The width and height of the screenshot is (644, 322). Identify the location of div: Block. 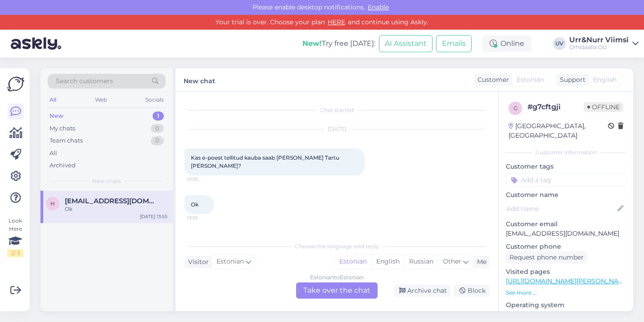
(471, 291).